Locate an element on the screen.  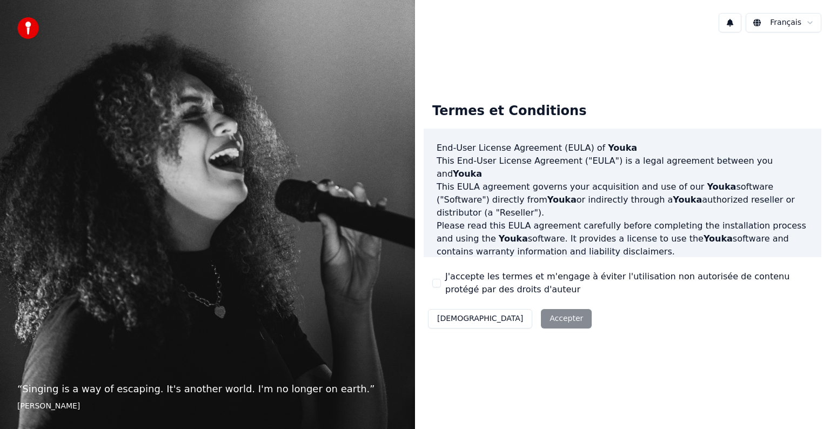
p: “ Singing is a way of escaping. It's another world. I'm no longer on earth. ” is located at coordinates (207, 389).